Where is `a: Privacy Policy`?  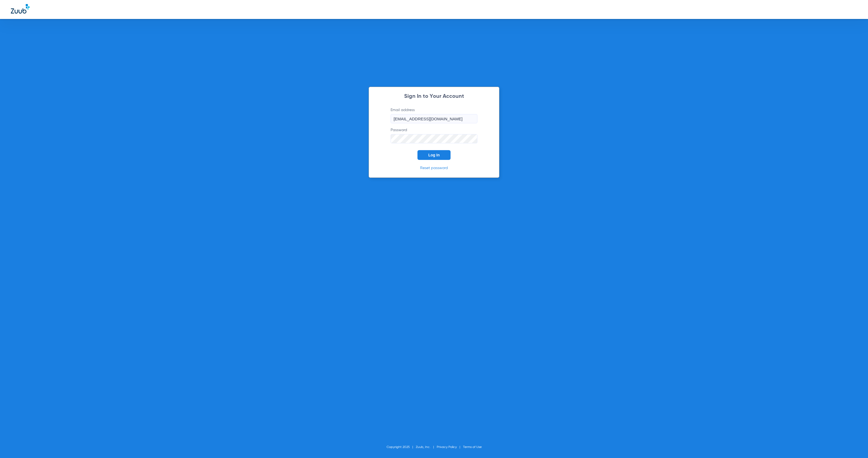
a: Privacy Policy is located at coordinates (447, 447).